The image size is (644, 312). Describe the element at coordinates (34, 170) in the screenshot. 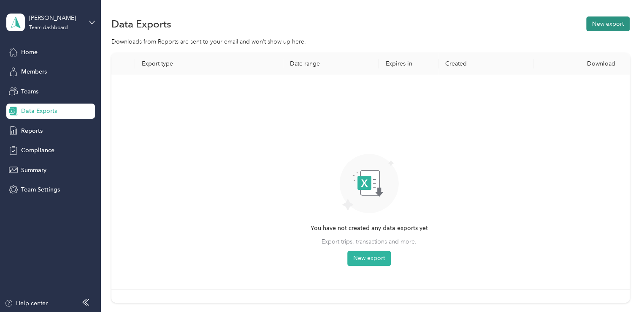

I see `span: Summary` at that location.